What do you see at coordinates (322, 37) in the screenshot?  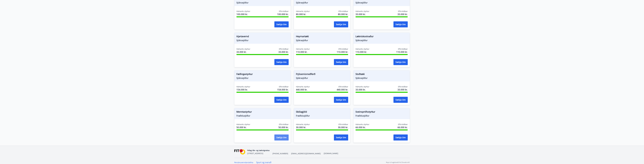 I see `span: Heyrnartæki` at bounding box center [322, 37].